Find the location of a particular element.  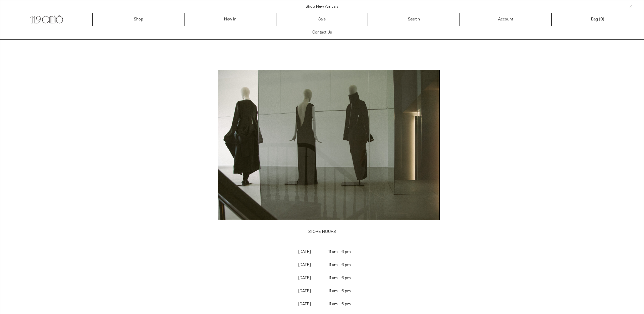

a: Sale is located at coordinates (322, 19).